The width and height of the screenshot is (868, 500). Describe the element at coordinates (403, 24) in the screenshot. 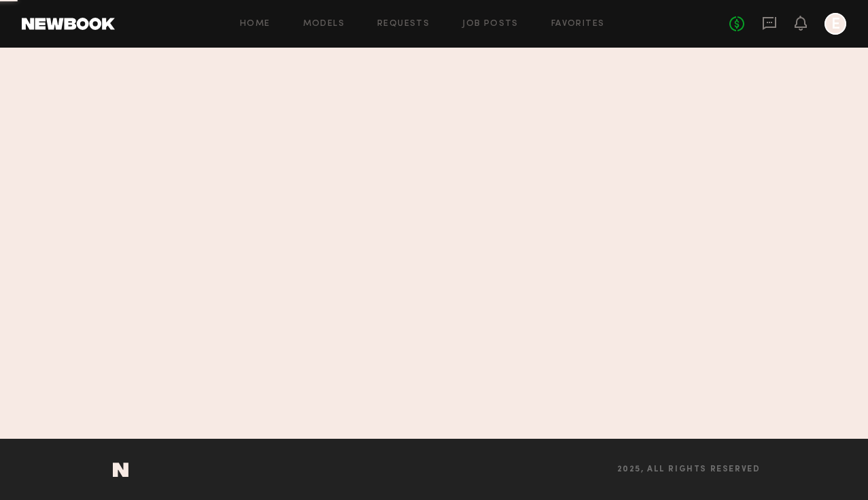

I see `a: Requests` at that location.